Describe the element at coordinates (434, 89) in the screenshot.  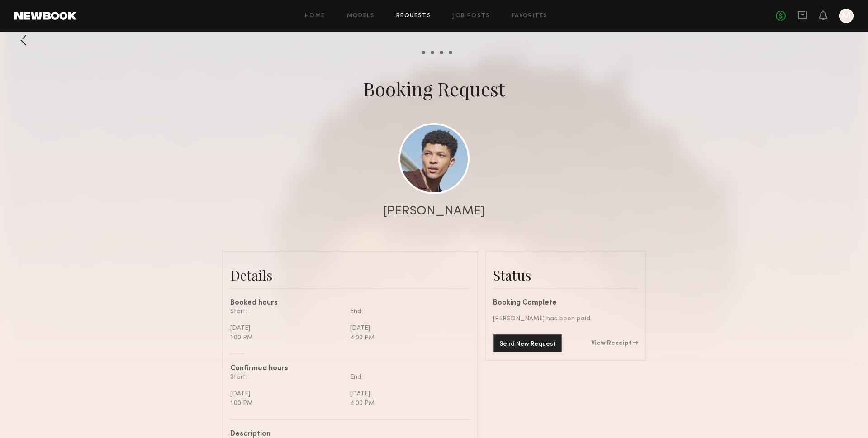
I see `div: Booking Request` at that location.